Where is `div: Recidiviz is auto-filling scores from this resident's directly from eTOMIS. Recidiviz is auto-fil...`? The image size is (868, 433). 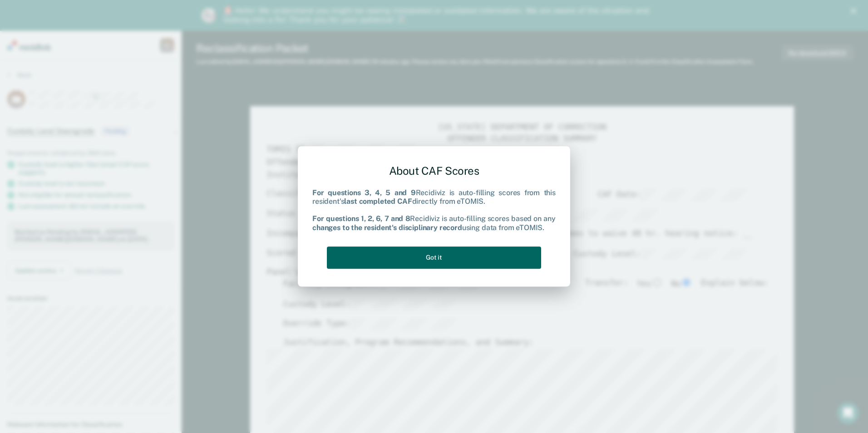 div: Recidiviz is auto-filling scores from this resident's directly from eTOMIS. Recidiviz is auto-fil... is located at coordinates (434, 210).